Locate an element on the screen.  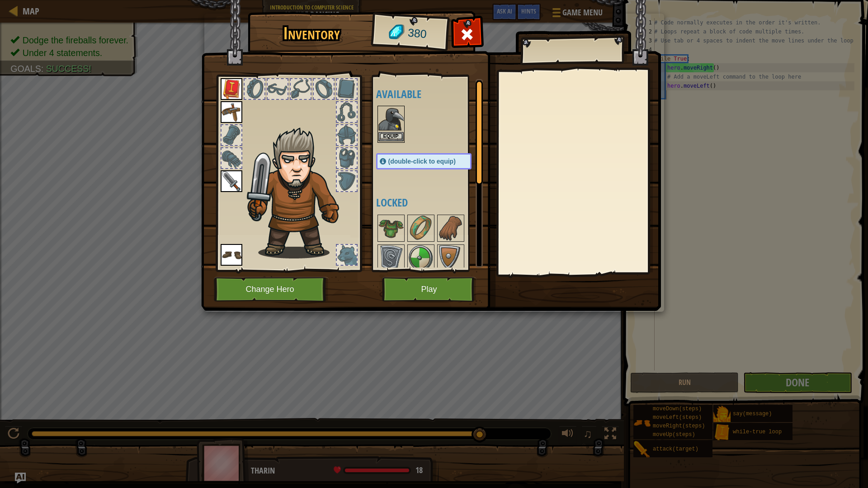
button: Equip is located at coordinates (391, 136).